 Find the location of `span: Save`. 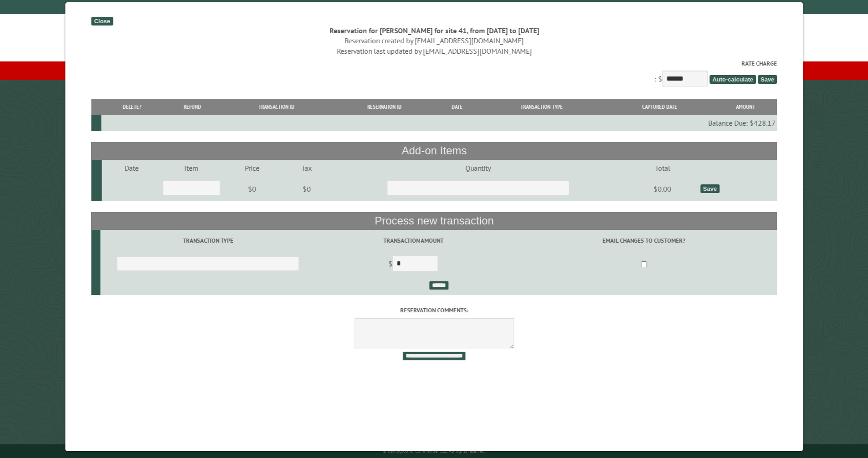

span: Save is located at coordinates (767, 79).